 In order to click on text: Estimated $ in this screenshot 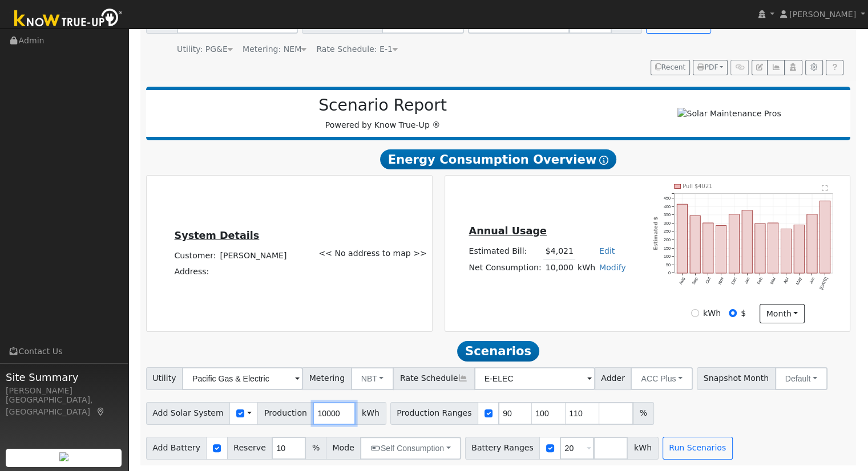, I will do `click(656, 233)`.